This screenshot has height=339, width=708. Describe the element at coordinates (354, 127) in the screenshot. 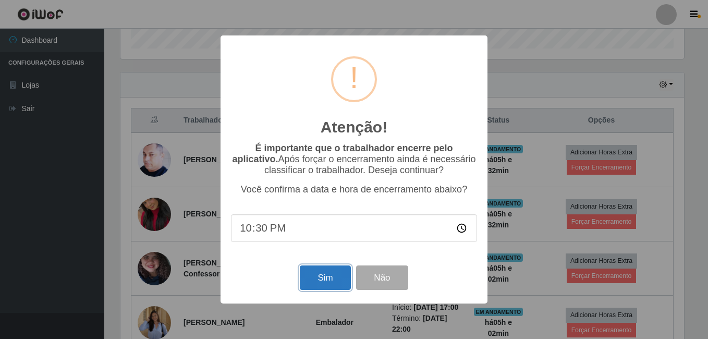

I see `h2: Atenção!` at that location.